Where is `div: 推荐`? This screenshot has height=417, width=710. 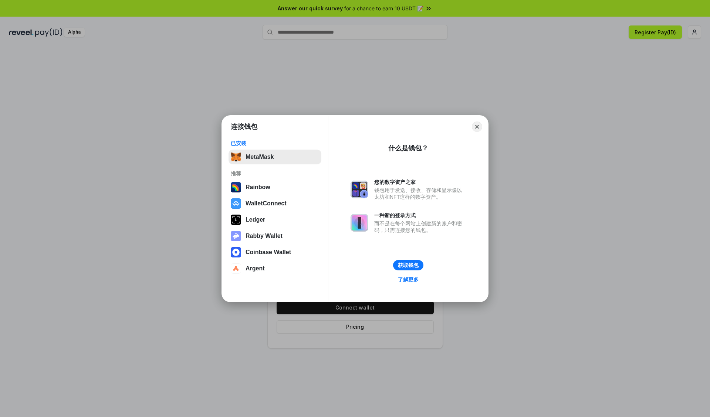
div: 推荐 is located at coordinates (275, 174).